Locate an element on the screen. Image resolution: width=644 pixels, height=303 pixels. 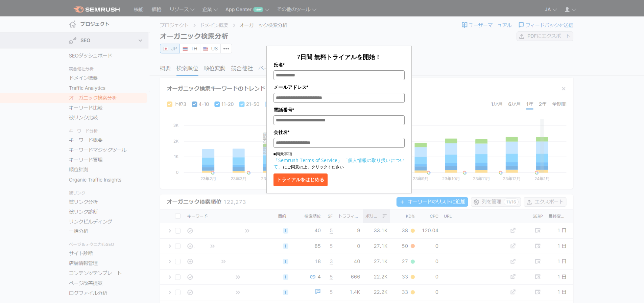
label: 電話番号* is located at coordinates (339, 110).